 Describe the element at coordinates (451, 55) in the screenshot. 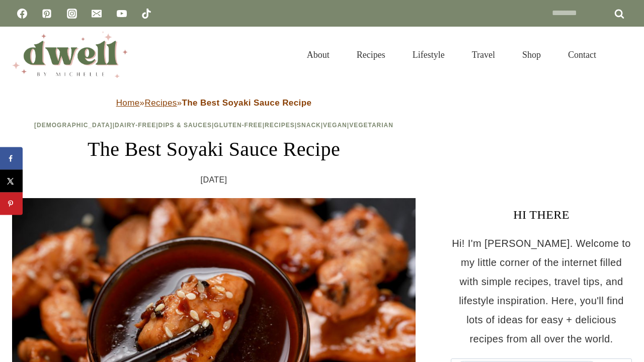

I see `nav: Primary Navigation` at that location.